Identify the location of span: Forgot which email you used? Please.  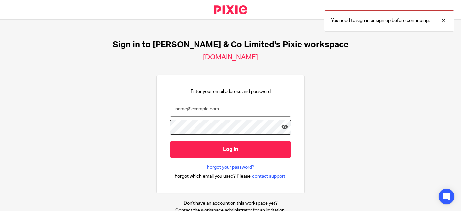
(213, 177).